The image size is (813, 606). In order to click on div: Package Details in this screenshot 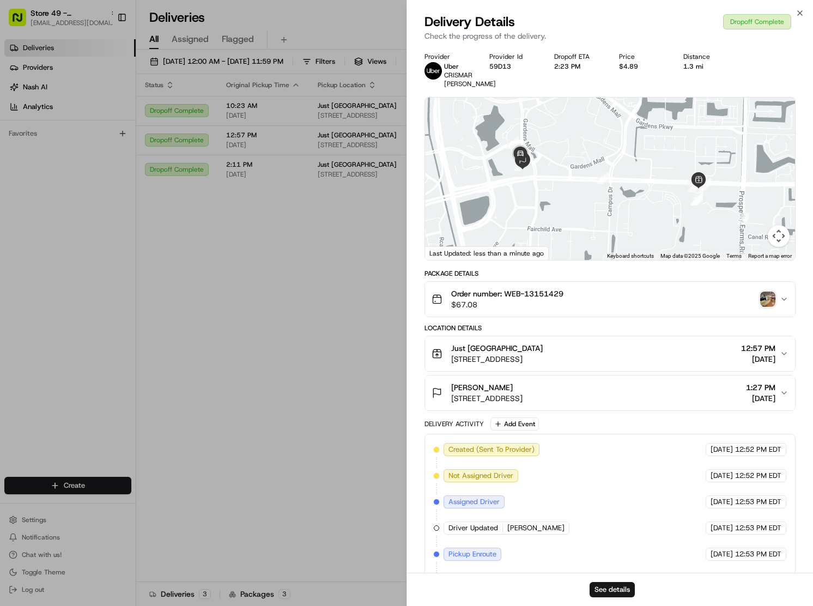, I will do `click(610, 274)`.